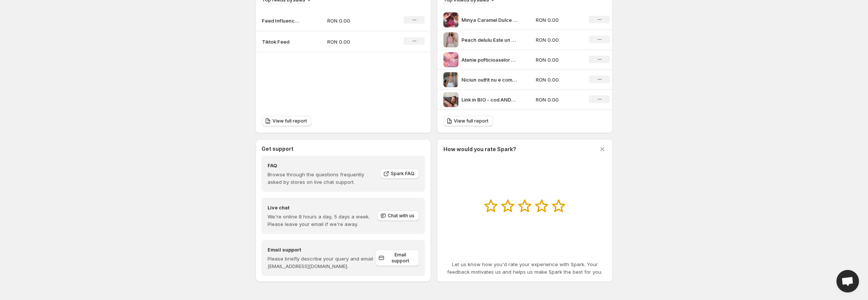  What do you see at coordinates (490, 80) in the screenshot?
I see `p: Niciun outfit nu e complet fr parfumul perferat Caramel Pop de la Khadlaj e dulce i gurmand acel ...` at bounding box center [490, 80].